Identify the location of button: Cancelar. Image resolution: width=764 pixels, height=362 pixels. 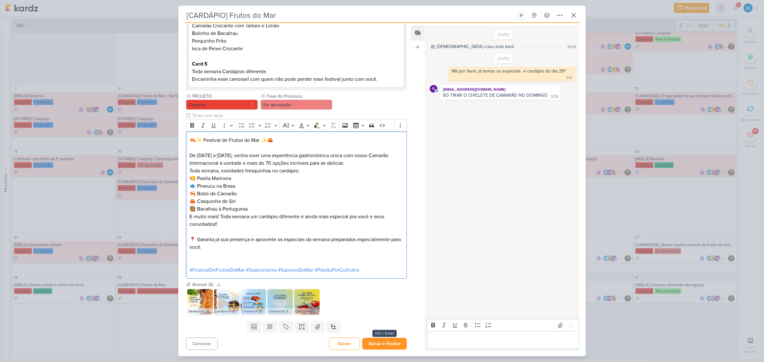
(202, 344).